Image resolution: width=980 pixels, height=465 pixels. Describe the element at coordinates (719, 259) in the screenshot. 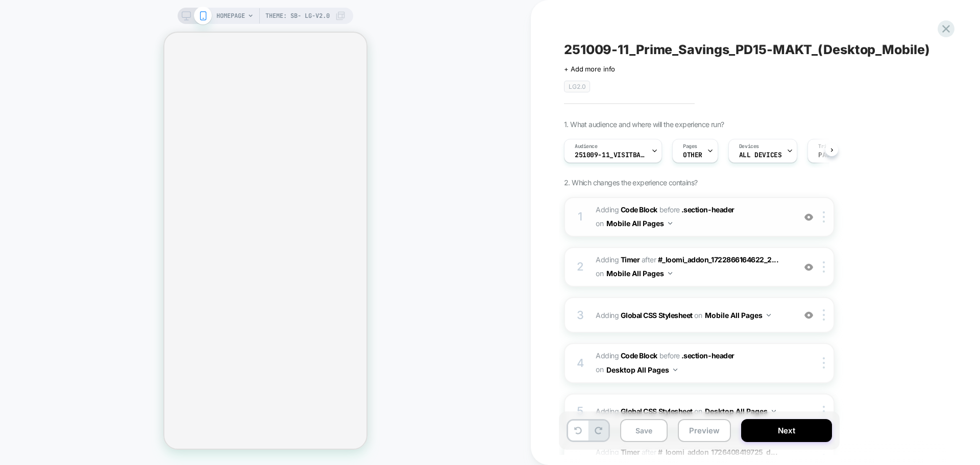

I see `span: #_loomi_addon_1722866164622_2...` at that location.